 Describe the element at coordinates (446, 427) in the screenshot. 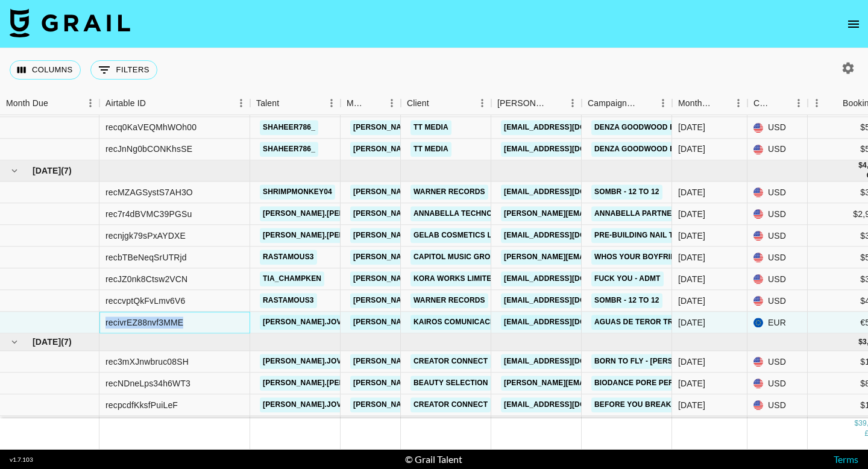

I see `div: house of marketers` at that location.